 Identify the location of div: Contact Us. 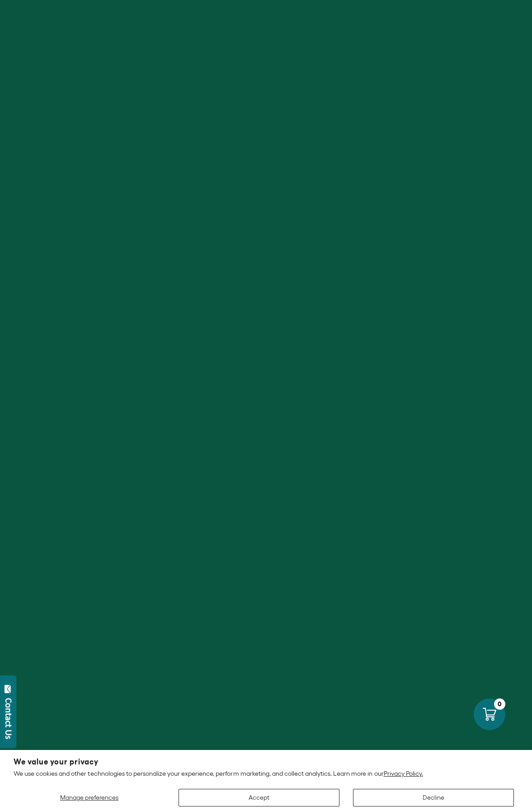
(8, 719).